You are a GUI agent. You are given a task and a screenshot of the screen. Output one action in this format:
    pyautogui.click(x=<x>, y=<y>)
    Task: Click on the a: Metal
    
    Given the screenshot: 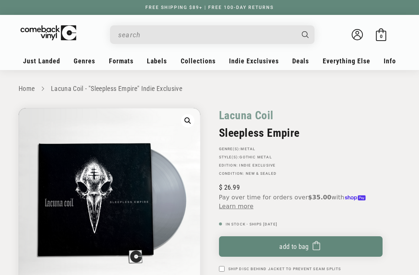 What is the action you would take?
    pyautogui.click(x=248, y=148)
    